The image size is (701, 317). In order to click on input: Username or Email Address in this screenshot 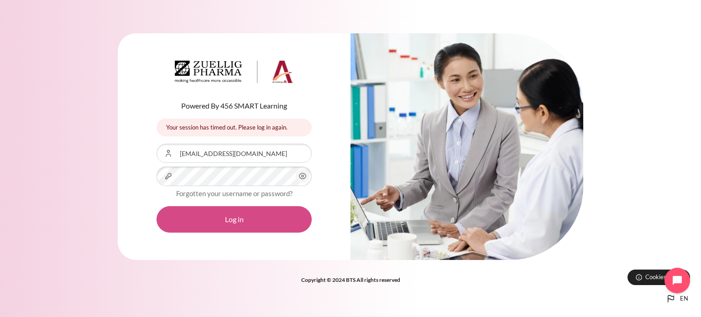, I will do `click(234, 153)`.